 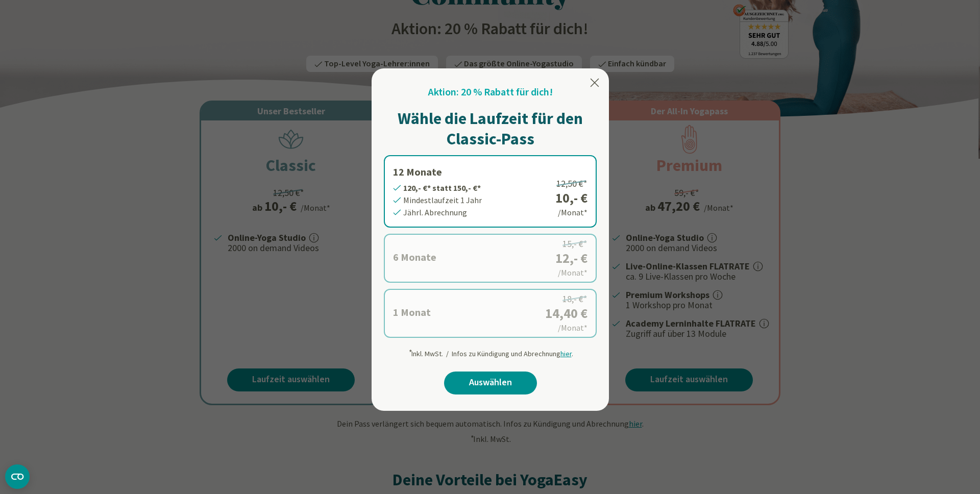 What do you see at coordinates (17, 476) in the screenshot?
I see `button: CMP-Widget öffnen` at bounding box center [17, 476].